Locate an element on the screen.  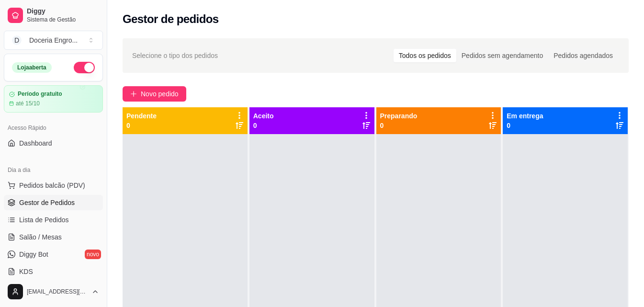
span: Selecione o tipo dos pedidos is located at coordinates (175, 56).